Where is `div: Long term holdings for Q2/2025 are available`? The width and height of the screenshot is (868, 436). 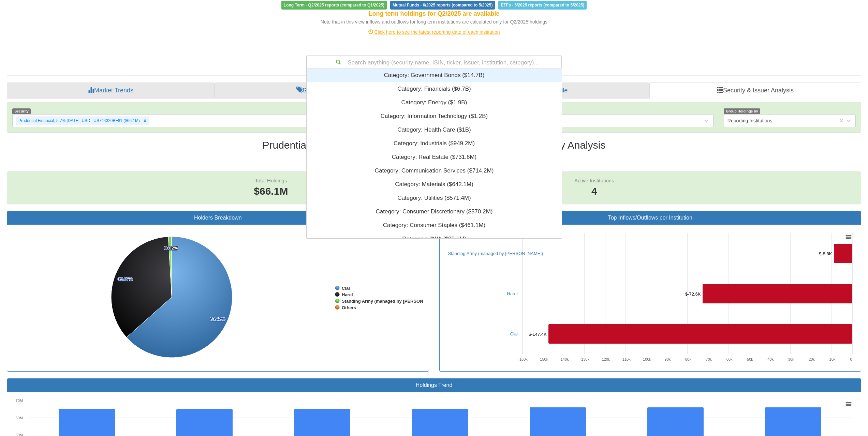 div: Long term holdings for Q2/2025 are available is located at coordinates (434, 14).